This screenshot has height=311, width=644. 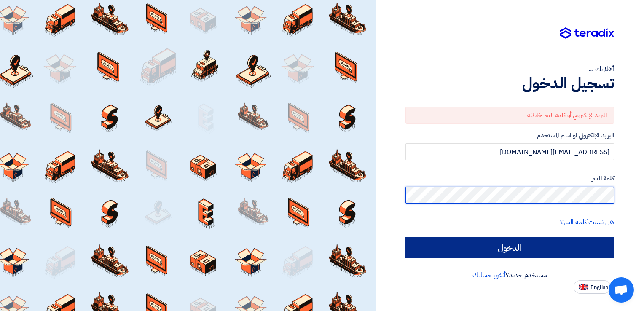 I want to click on input: الدخول, so click(x=510, y=248).